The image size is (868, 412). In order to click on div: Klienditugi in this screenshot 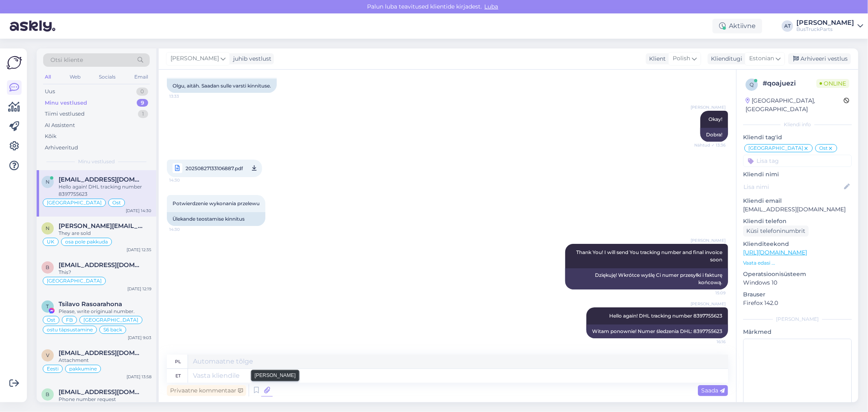, I will do `click(725, 58)`.